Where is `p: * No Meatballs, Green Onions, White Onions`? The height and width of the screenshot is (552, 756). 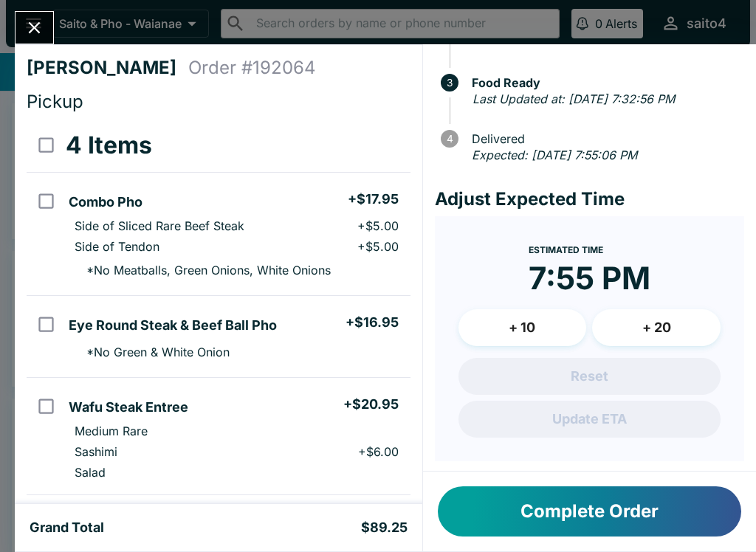
p: * No Meatballs, Green Onions, White Onions is located at coordinates (202, 270).